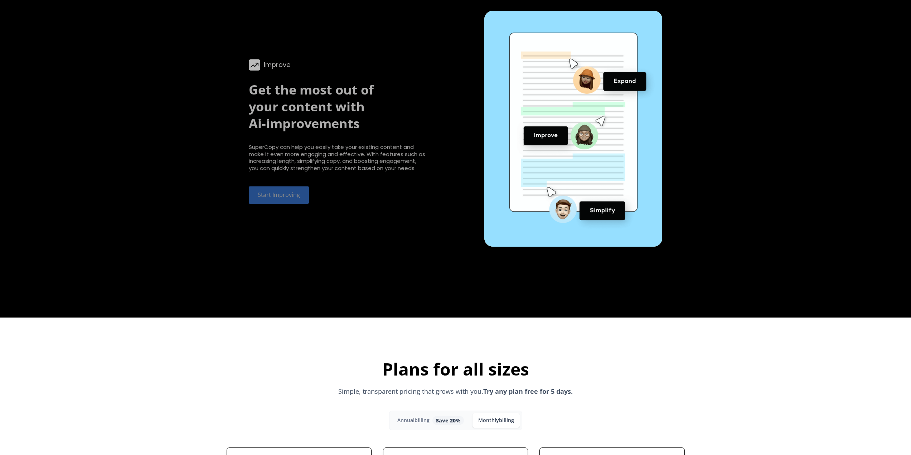 The image size is (911, 455). Describe the element at coordinates (448, 420) in the screenshot. I see `div: Save 20%` at that location.